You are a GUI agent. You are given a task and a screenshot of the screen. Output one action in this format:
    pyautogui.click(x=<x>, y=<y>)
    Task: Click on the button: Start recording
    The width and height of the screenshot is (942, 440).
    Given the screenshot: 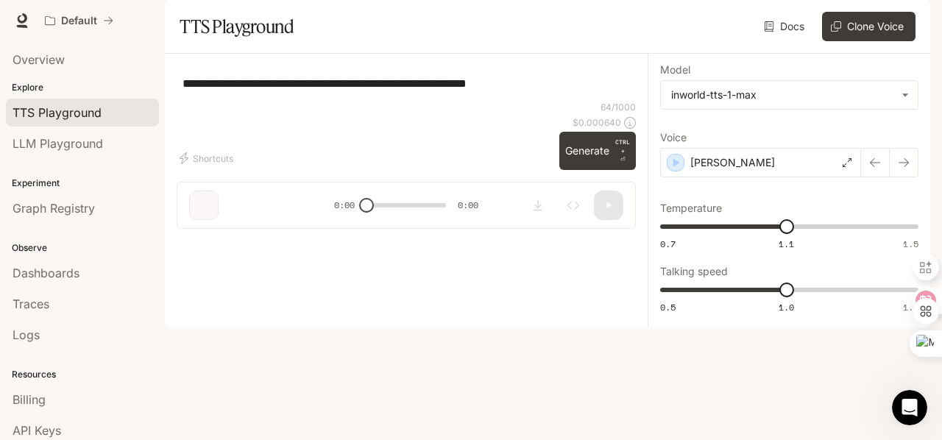 What is the action you would take?
    pyautogui.click(x=99, y=322)
    